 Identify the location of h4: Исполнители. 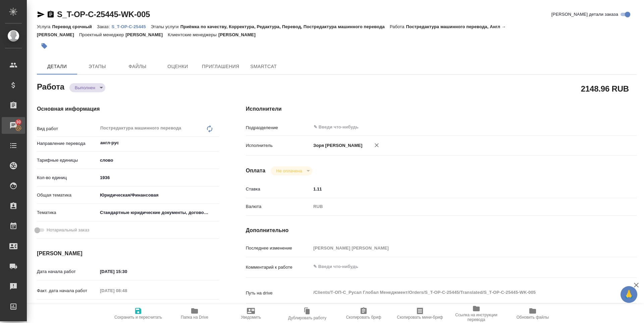
(441, 109).